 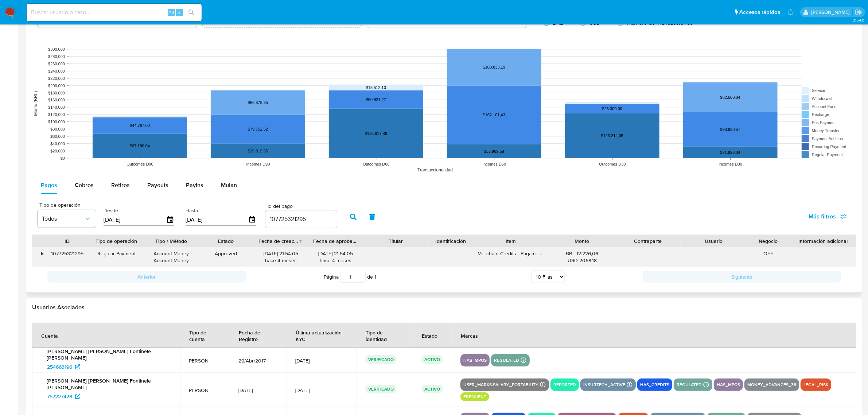 I want to click on span: Alt, so click(x=171, y=12).